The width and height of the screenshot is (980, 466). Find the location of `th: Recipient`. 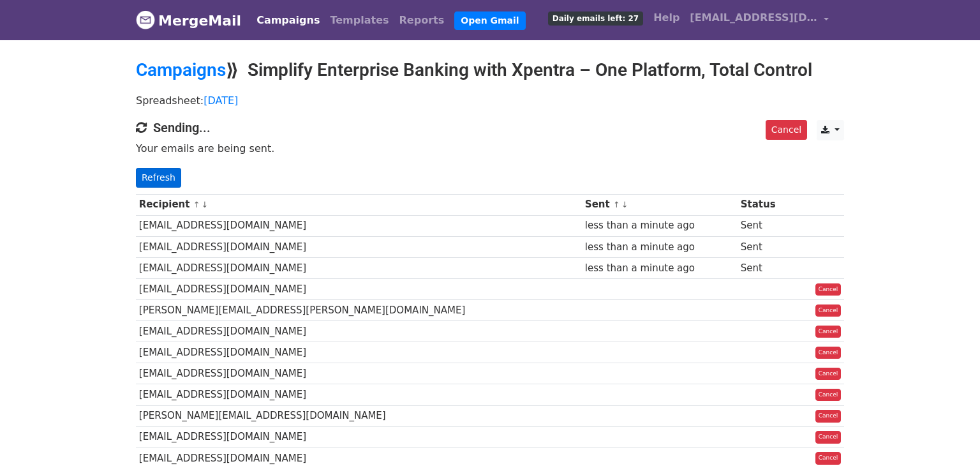

th: Recipient is located at coordinates (358, 204).